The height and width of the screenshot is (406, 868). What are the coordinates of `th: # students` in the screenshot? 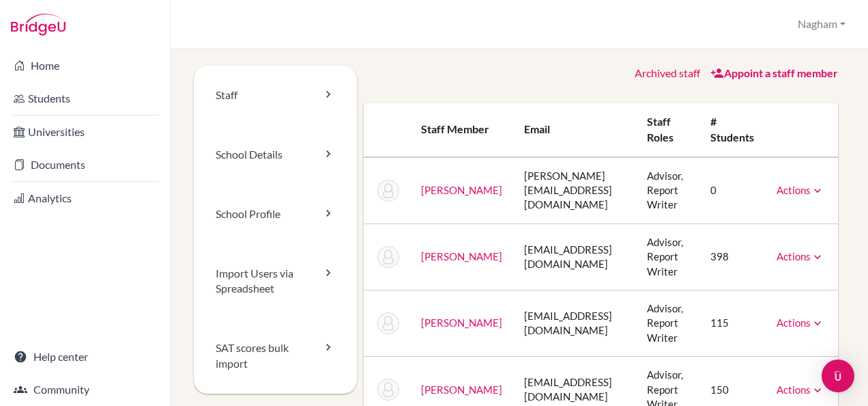 It's located at (732, 130).